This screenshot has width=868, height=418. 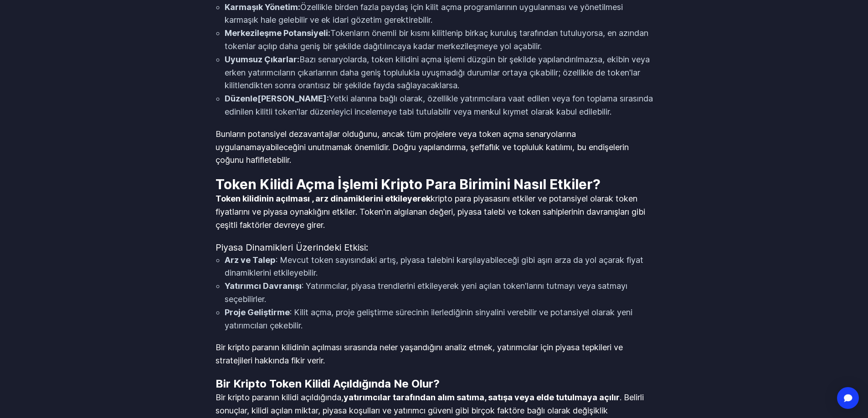 I want to click on font: Yetki alanına bağlı olarak, özellikle yatırımcılara vaat edilen veya fon toplama sırasında edinil..., so click(x=439, y=105).